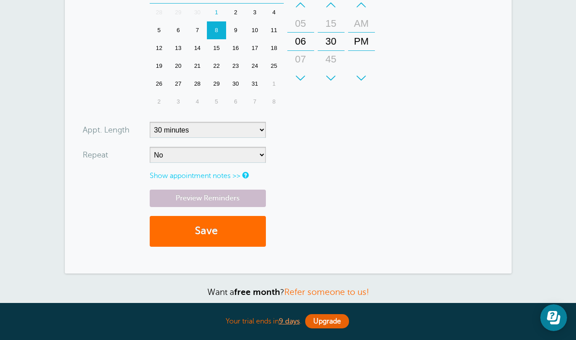  What do you see at coordinates (178, 48) in the screenshot?
I see `div: Monday, October 13` at bounding box center [178, 48].